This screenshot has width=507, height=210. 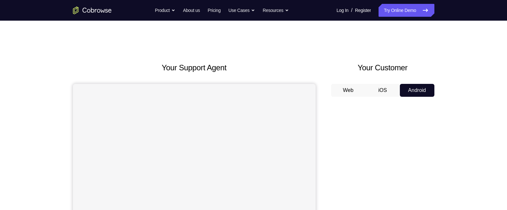 What do you see at coordinates (348, 90) in the screenshot?
I see `button: Web` at bounding box center [348, 90].